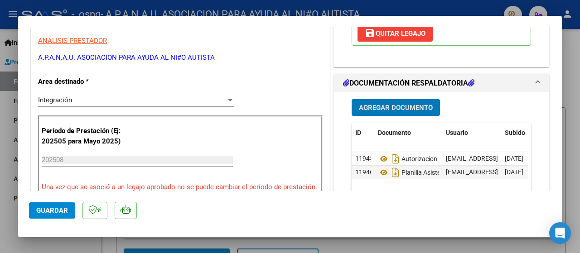 The width and height of the screenshot is (580, 253). What do you see at coordinates (83, 136) in the screenshot?
I see `p: Período de Prestación (Ej: 202505 para Mayo 2025)` at bounding box center [83, 136].